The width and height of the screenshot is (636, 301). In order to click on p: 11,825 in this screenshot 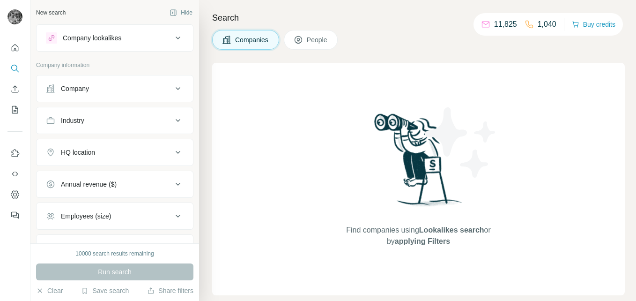, I will do `click(505, 24)`.